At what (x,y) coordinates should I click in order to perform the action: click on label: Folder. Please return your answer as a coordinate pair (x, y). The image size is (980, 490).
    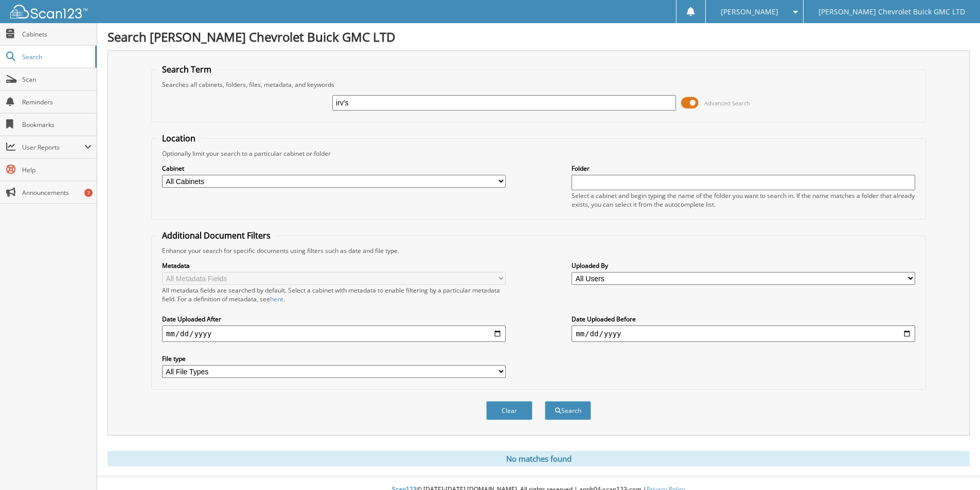
    Looking at the image, I should click on (744, 168).